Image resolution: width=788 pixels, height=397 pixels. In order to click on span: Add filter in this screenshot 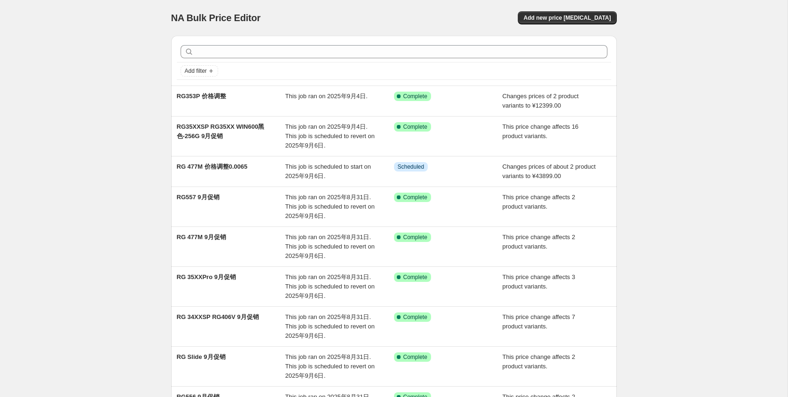, I will do `click(196, 71)`.